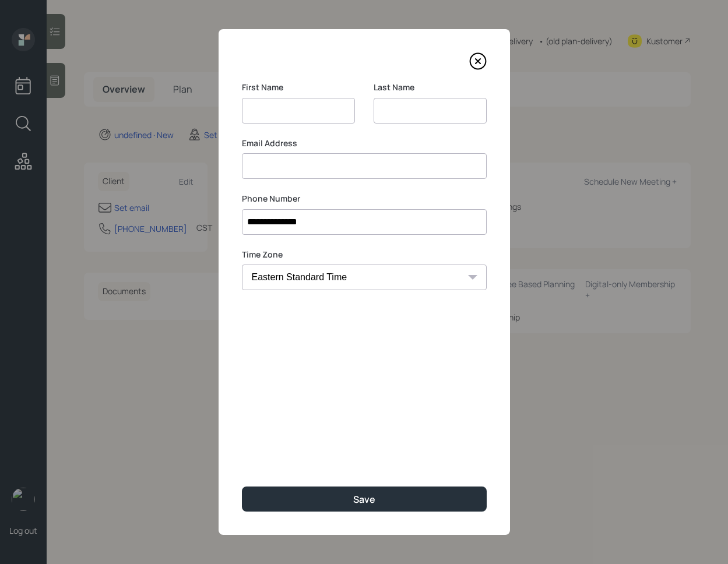  What do you see at coordinates (430, 87) in the screenshot?
I see `label: Last Name` at bounding box center [430, 87].